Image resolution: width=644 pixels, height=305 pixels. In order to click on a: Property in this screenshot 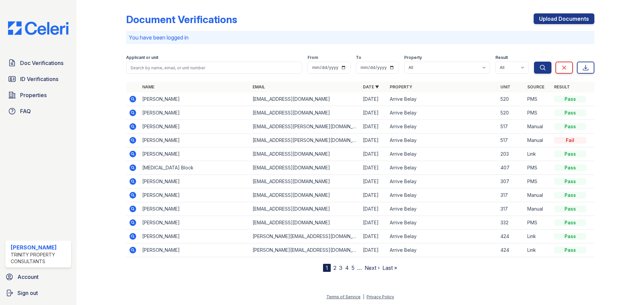, I will do `click(401, 87)`.